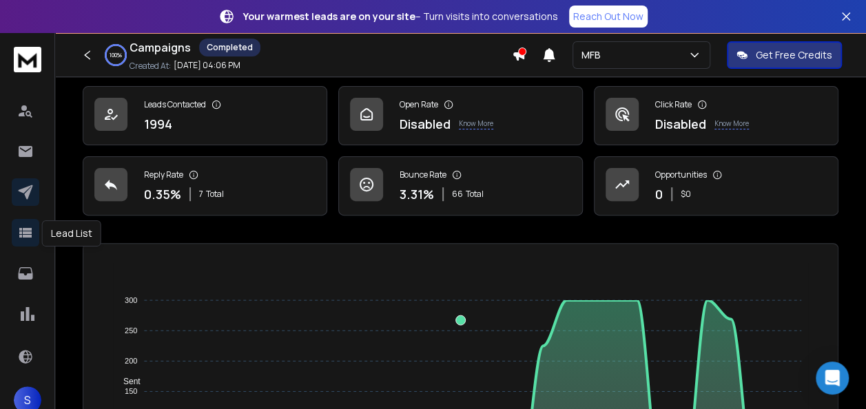 This screenshot has height=409, width=866. Describe the element at coordinates (229, 48) in the screenshot. I see `div: Completed` at that location.